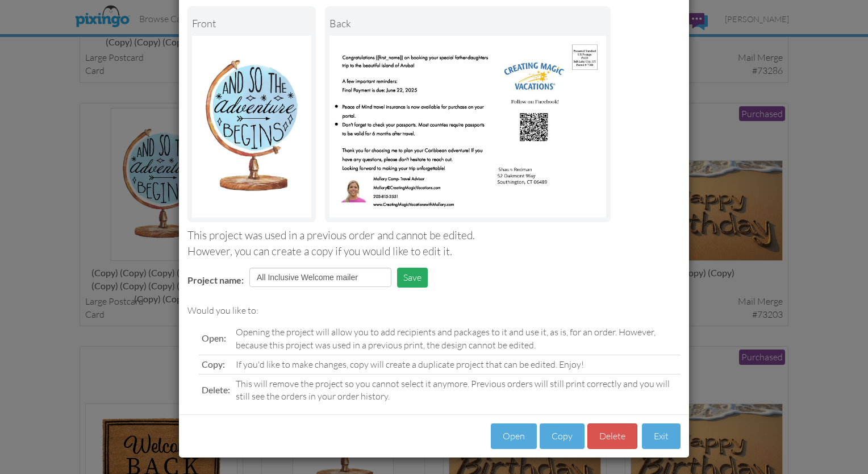 The height and width of the screenshot is (474, 868). I want to click on td: If you'd like to make changes, copy will create a duplicate project that can be edited. Enjoy!, so click(457, 364).